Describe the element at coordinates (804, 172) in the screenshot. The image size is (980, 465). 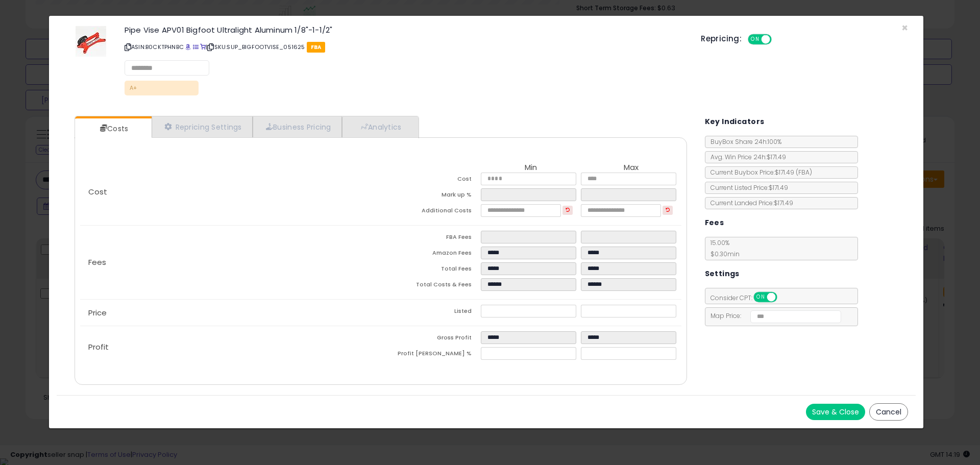
I see `span: ( FBA )` at that location.